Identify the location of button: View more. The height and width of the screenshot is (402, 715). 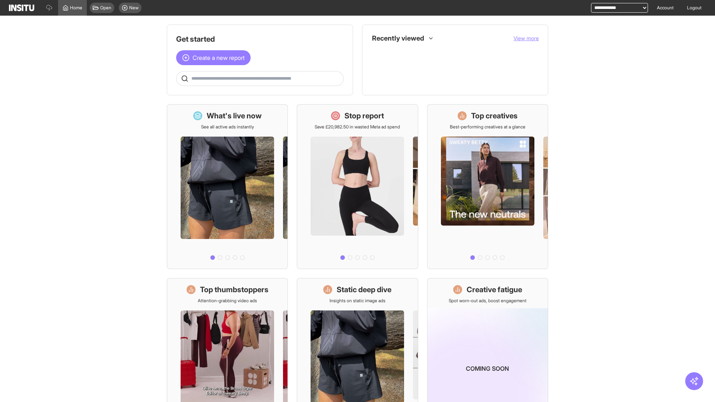
(526, 38).